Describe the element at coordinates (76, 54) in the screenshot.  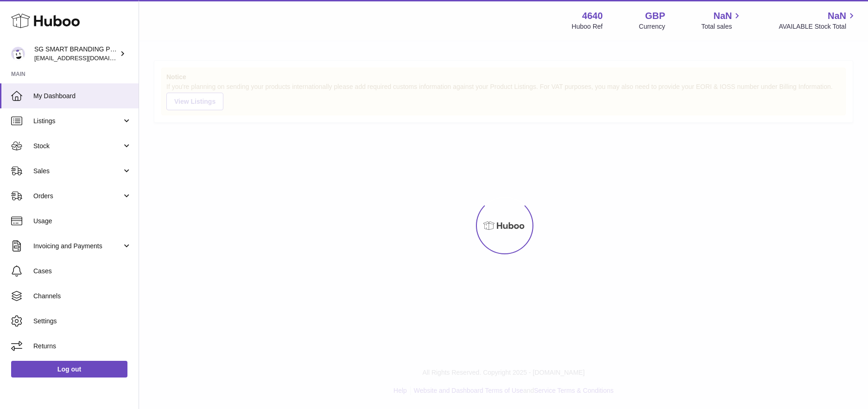
I see `div: SG SMART BRANDING PTE. LTD.` at that location.